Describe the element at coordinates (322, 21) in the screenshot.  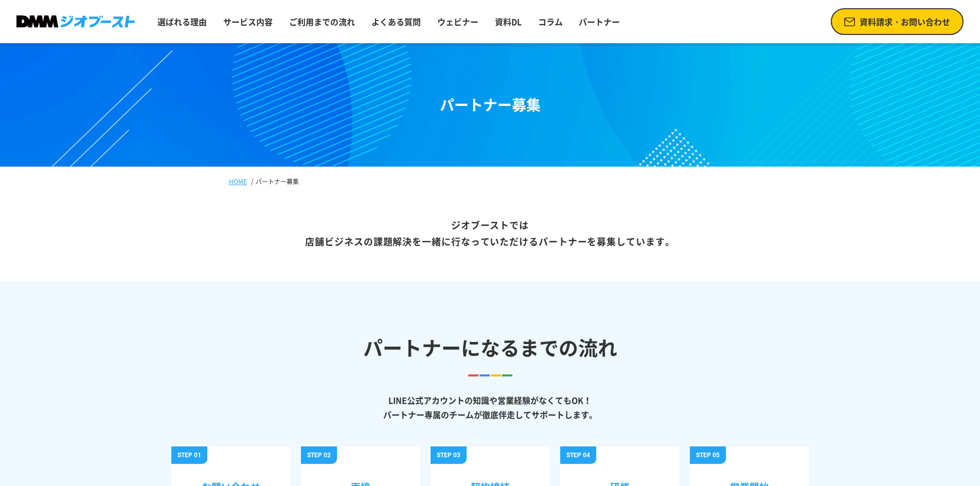
I see `a: ご利用までの流れ` at that location.